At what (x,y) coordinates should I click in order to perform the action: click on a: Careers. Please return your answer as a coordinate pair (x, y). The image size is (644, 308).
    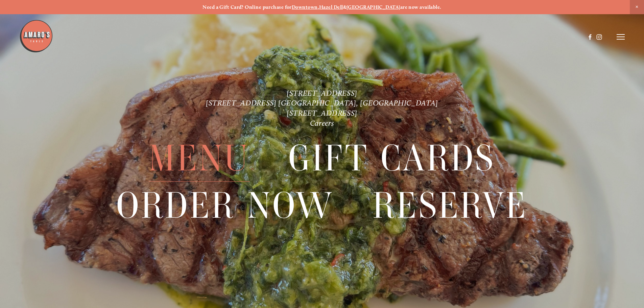
    Looking at the image, I should click on (322, 123).